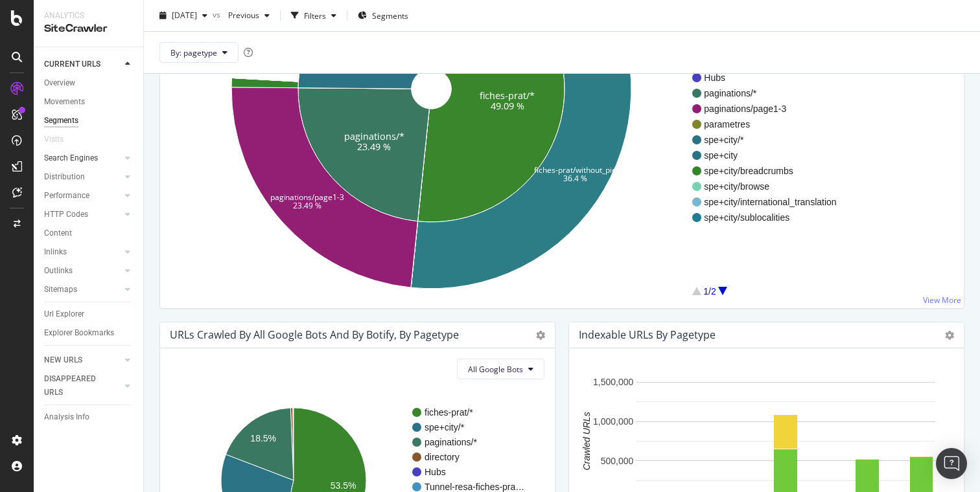 This screenshot has width=980, height=492. Describe the element at coordinates (770, 187) in the screenshot. I see `span: spe+city/browse` at that location.